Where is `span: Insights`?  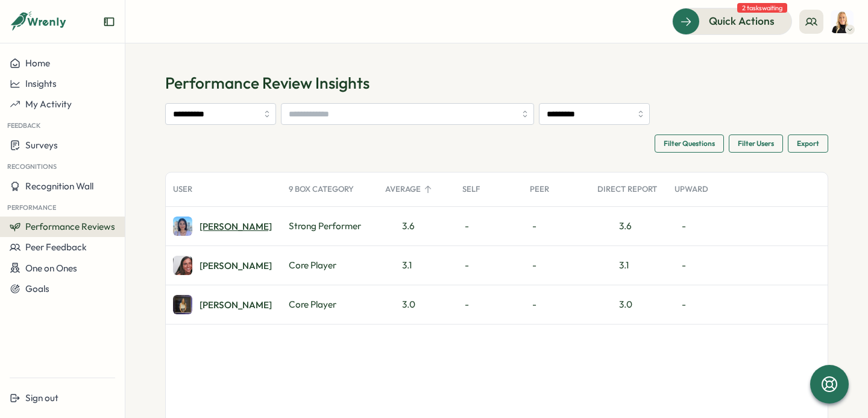 span: Insights is located at coordinates (41, 83).